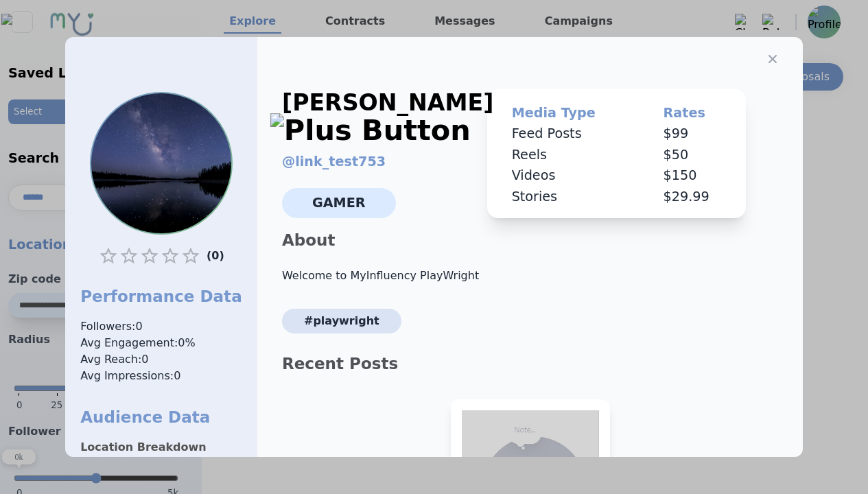 Image resolution: width=868 pixels, height=494 pixels. I want to click on td: $ 29.99, so click(693, 197).